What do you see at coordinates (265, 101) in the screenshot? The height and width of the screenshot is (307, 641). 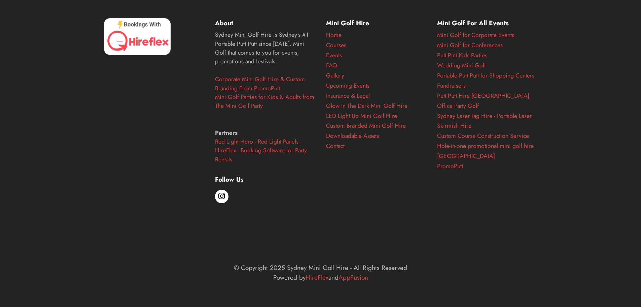 I see `a: Mini Golf Parties for Kids & Adults from The Mini Golf Party` at bounding box center [265, 101].